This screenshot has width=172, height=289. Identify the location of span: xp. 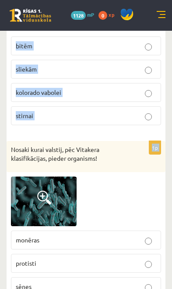
(111, 14).